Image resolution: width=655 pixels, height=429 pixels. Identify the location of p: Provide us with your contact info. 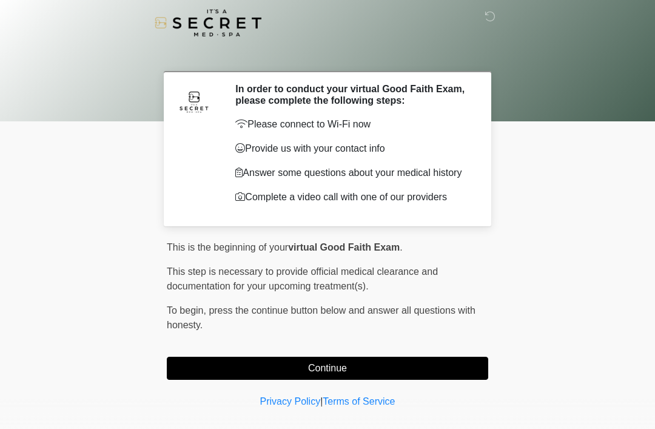
(353, 149).